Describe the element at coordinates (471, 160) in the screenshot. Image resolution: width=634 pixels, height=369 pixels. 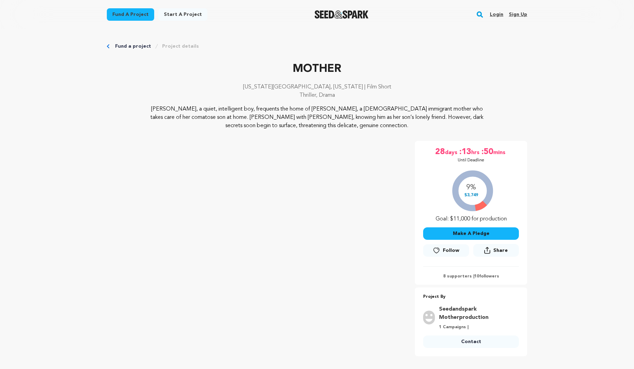
I see `p: Until Deadline` at that location.